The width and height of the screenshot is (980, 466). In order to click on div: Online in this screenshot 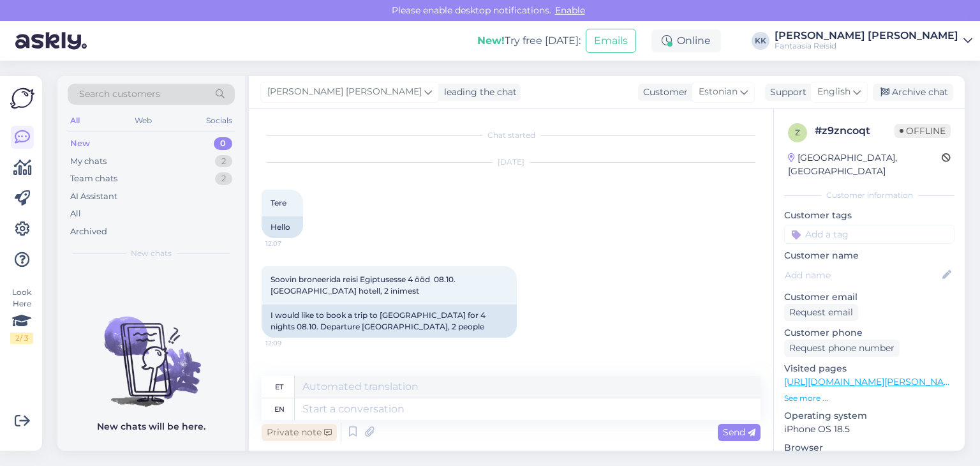, I will do `click(686, 41)`.